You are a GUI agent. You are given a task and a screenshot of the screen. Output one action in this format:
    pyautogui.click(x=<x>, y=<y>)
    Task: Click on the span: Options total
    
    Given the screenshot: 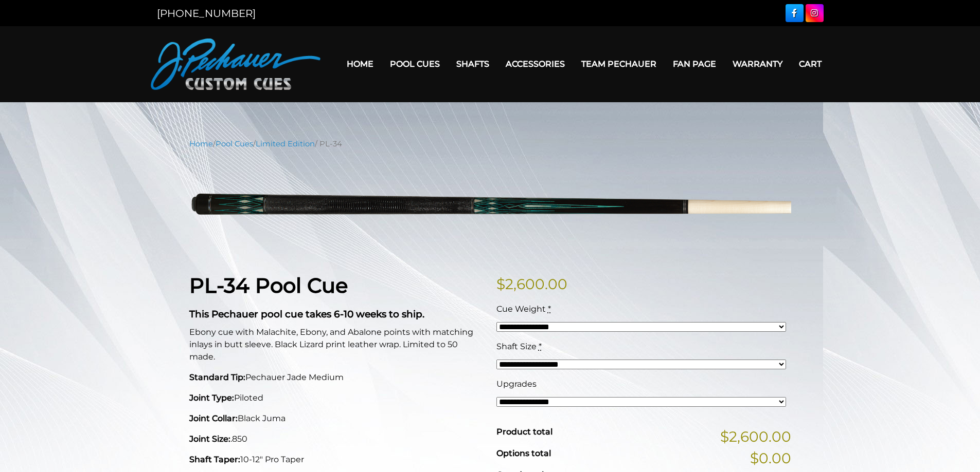 What is the action you would take?
    pyautogui.click(x=524, y=454)
    